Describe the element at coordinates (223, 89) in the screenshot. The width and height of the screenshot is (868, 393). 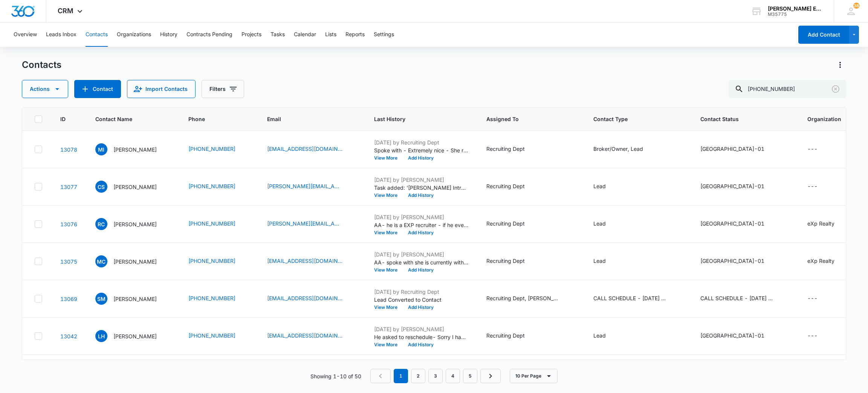
I see `button: Filters` at that location.